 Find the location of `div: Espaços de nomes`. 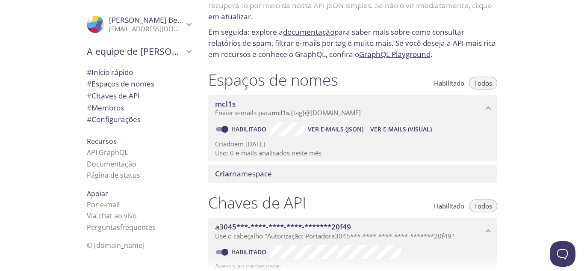

div: Espaços de nomes is located at coordinates (139, 84).